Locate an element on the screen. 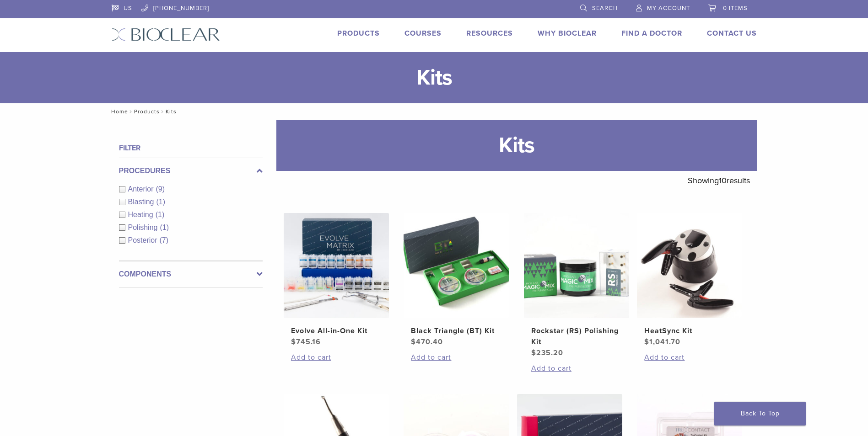 Image resolution: width=868 pixels, height=436 pixels. h2: Evolve All-in-One Kit is located at coordinates (336, 331).